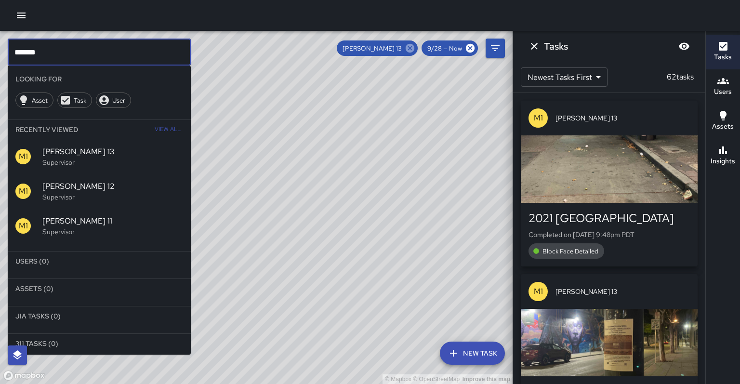  Describe the element at coordinates (684, 46) in the screenshot. I see `button: Blur` at that location.